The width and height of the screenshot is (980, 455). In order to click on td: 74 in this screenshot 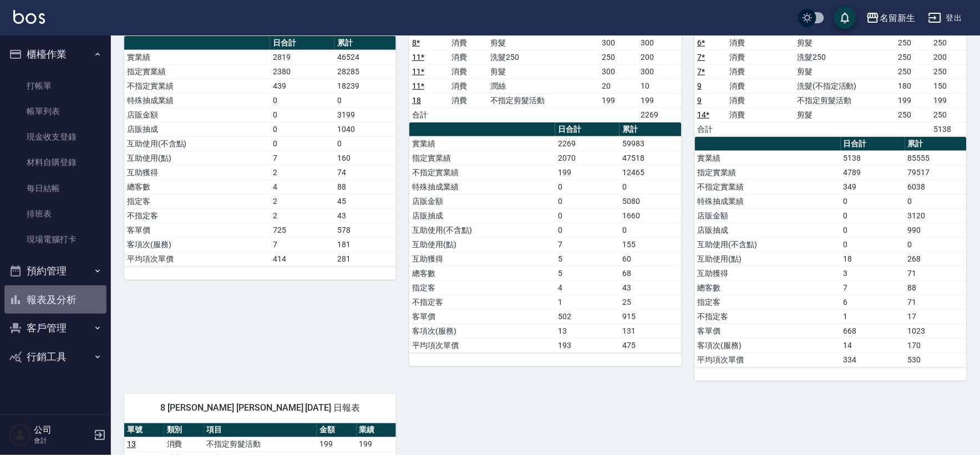, I will do `click(365, 172)`.